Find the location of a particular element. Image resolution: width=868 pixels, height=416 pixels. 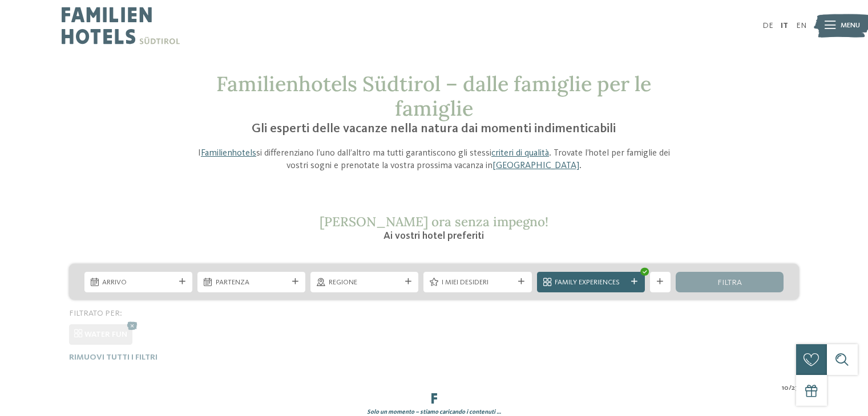

span: Family Experiences is located at coordinates (591, 283).